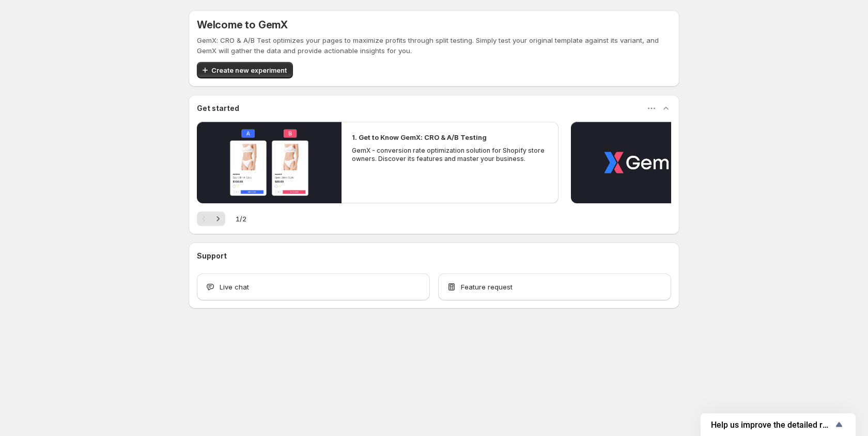  What do you see at coordinates (450, 155) in the screenshot?
I see `p: GemX - conversion rate optimization solution for Shopify store owners. Discover its features and ...` at bounding box center [450, 155].